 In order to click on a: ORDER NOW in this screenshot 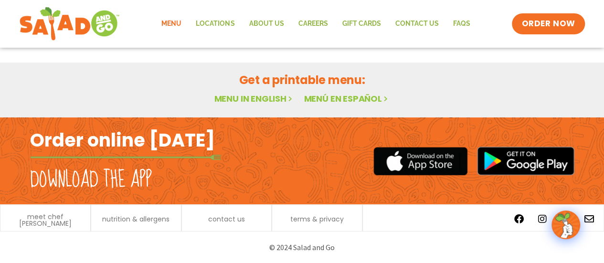, I will do `click(548, 24)`.